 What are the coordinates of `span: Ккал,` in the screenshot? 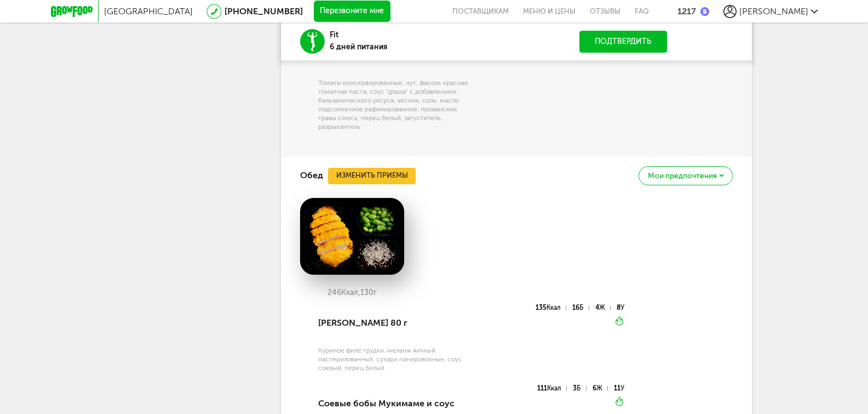 It's located at (351, 292).